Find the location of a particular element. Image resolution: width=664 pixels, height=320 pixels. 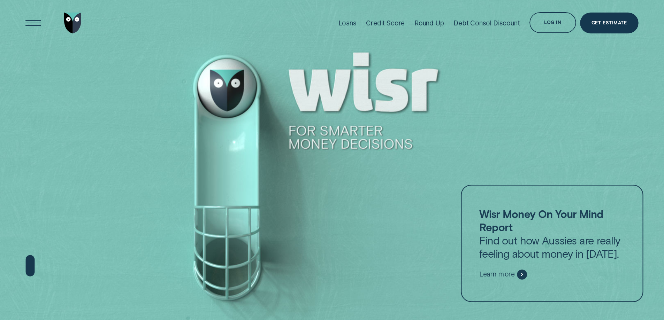

strong: Wisr Money On Your Mind Report is located at coordinates (542, 220).